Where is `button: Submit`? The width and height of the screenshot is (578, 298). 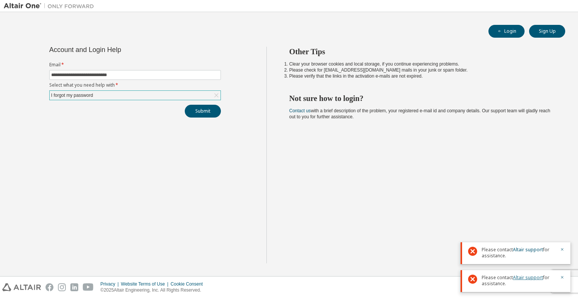
button: Submit is located at coordinates (203, 111).